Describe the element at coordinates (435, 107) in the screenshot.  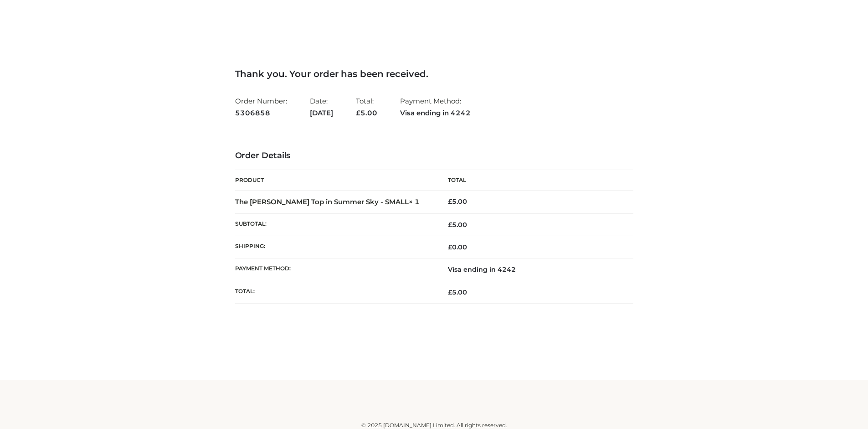
I see `li: Payment Method:` at that location.